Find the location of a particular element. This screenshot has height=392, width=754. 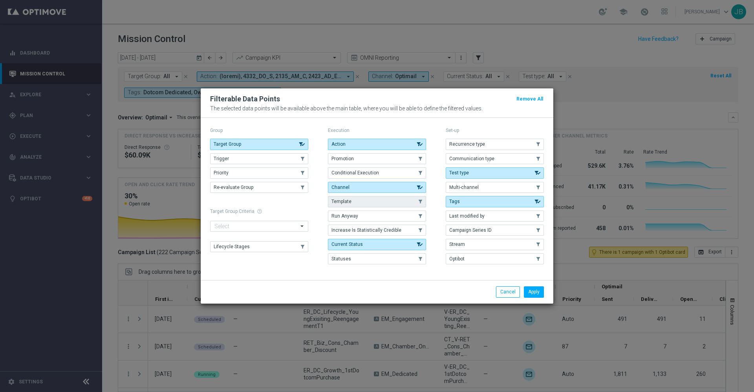

button: Remove All is located at coordinates (530, 99).